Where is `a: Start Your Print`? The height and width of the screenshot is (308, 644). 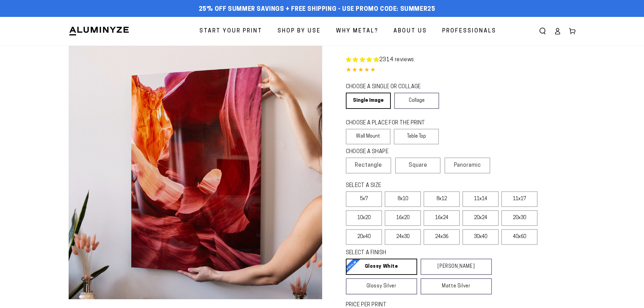
a: Start Your Print is located at coordinates (231, 31).